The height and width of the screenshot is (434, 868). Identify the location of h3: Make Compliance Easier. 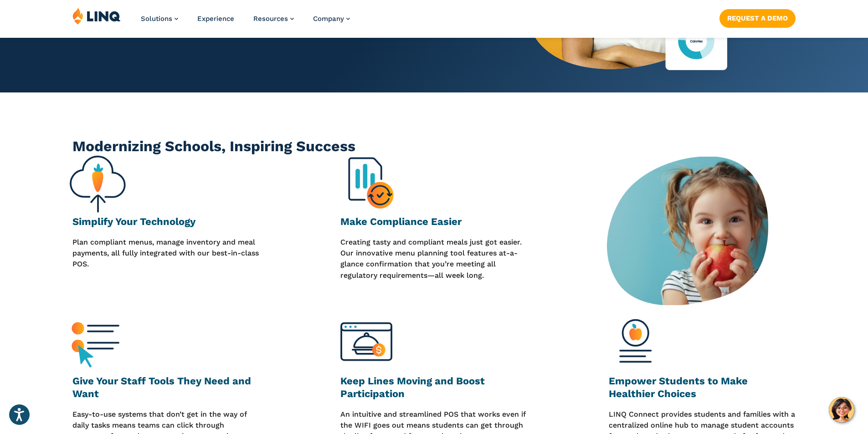
(433, 222).